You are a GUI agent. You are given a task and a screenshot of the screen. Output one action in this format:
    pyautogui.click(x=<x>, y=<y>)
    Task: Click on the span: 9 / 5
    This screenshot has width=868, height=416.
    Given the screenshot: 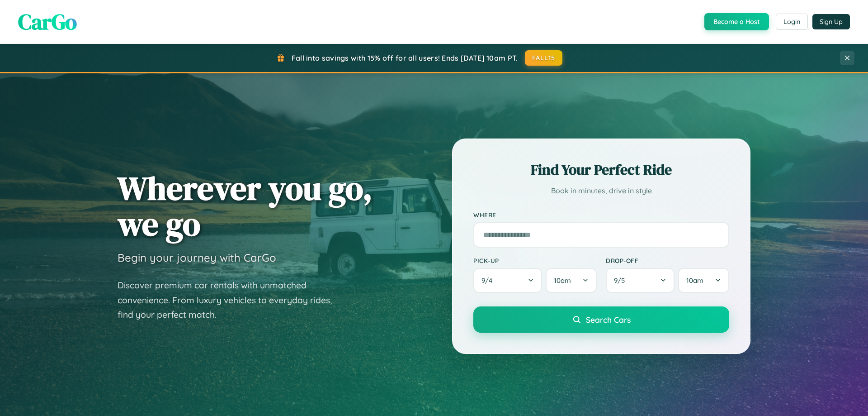 What is the action you would take?
    pyautogui.click(x=622, y=280)
    